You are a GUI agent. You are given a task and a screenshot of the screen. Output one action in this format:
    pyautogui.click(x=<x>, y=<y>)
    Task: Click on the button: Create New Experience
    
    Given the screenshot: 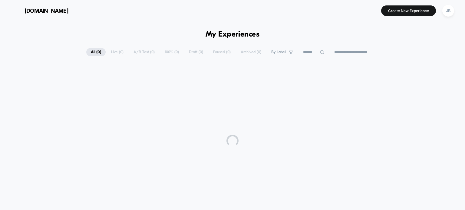 What is the action you would take?
    pyautogui.click(x=409, y=11)
    